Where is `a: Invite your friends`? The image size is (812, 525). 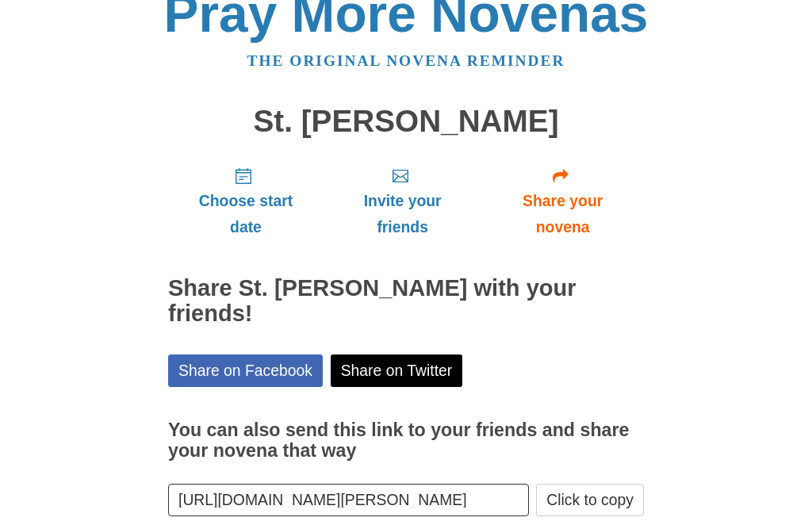
a: Invite your friends is located at coordinates (402, 201).